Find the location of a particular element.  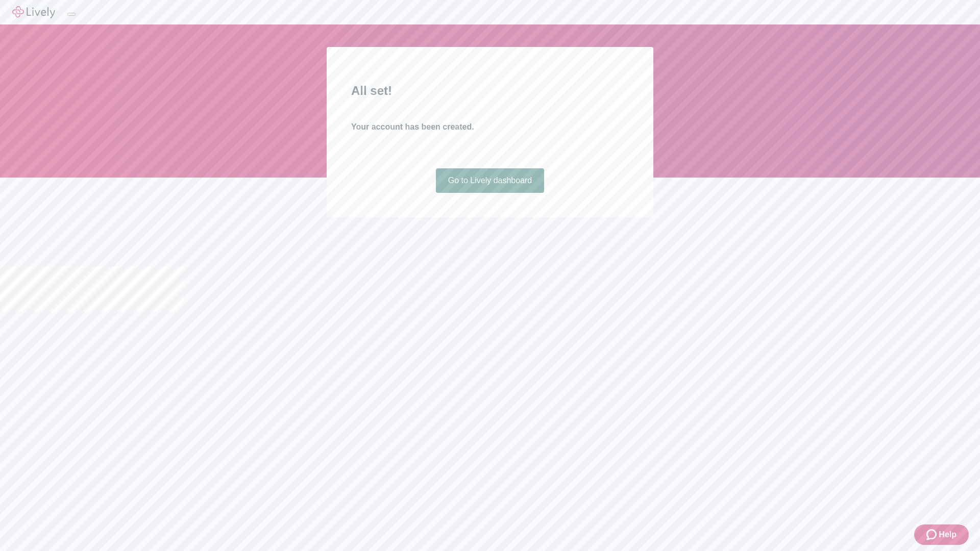

h4: Your account has been created. is located at coordinates (490, 127).